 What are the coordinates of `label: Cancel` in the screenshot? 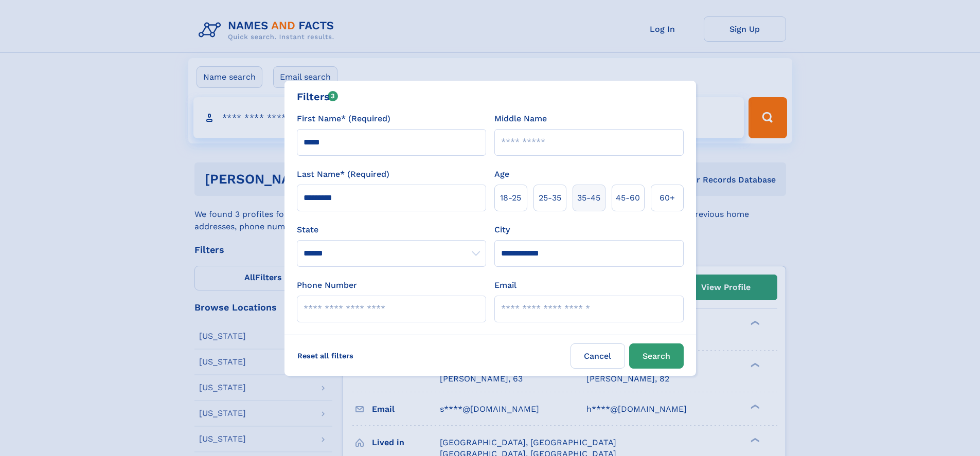 It's located at (597, 356).